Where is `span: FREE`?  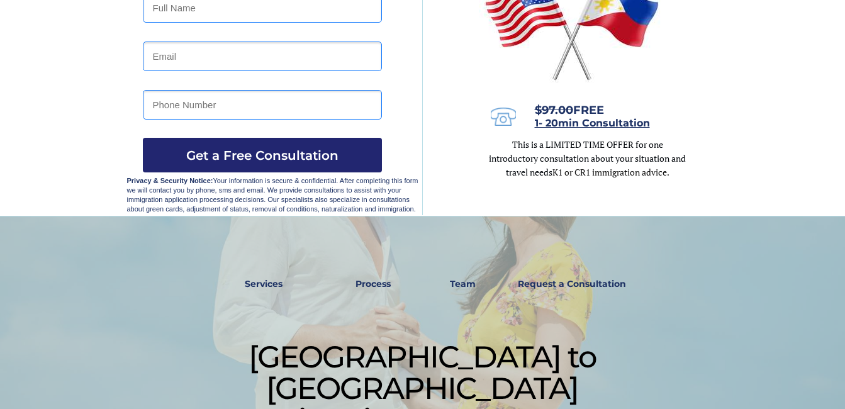
span: FREE is located at coordinates (569, 110).